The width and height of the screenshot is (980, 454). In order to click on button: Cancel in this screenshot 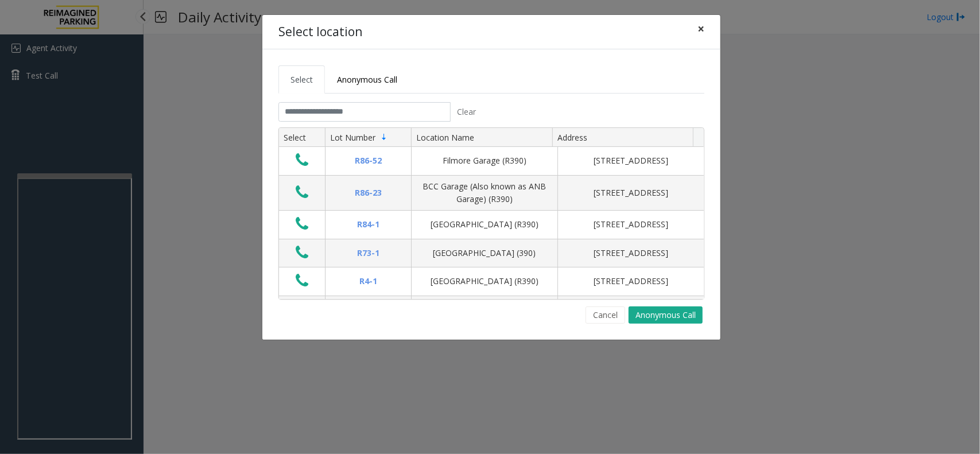, I will do `click(605, 315)`.